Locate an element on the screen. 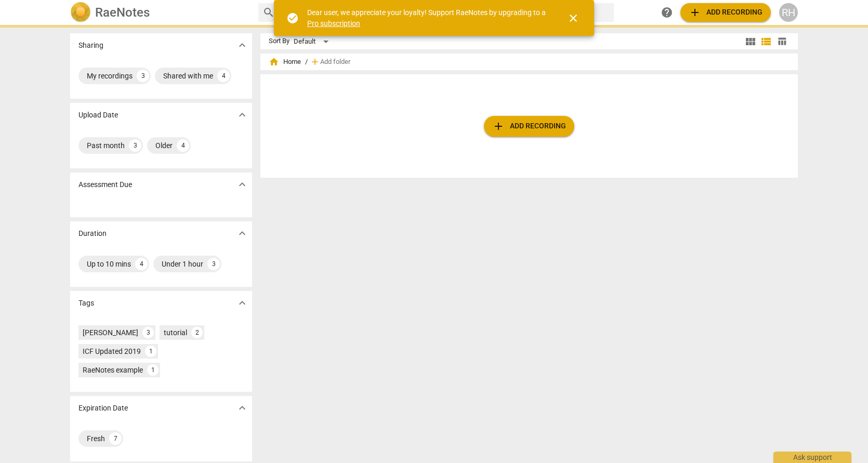  span: home is located at coordinates (274, 62).